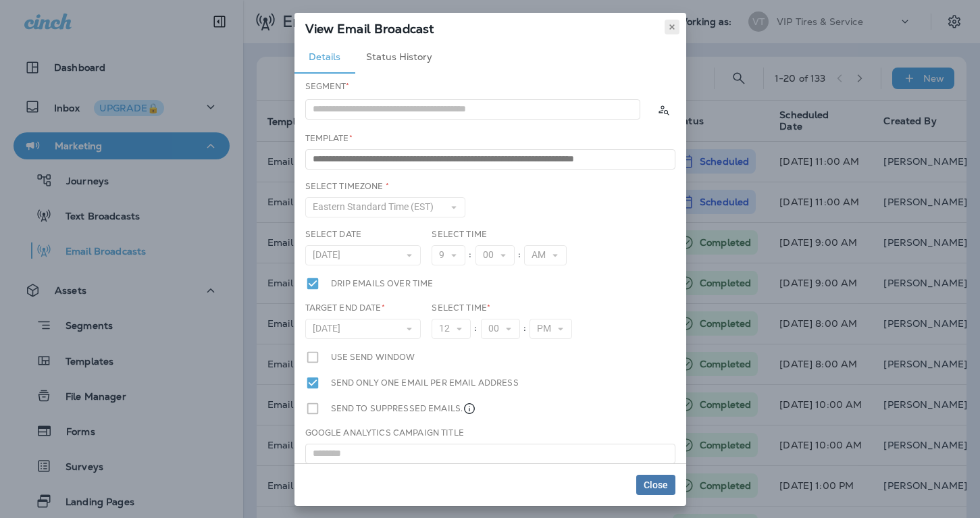  I want to click on label: Google Analytics Campaign Title, so click(384, 433).